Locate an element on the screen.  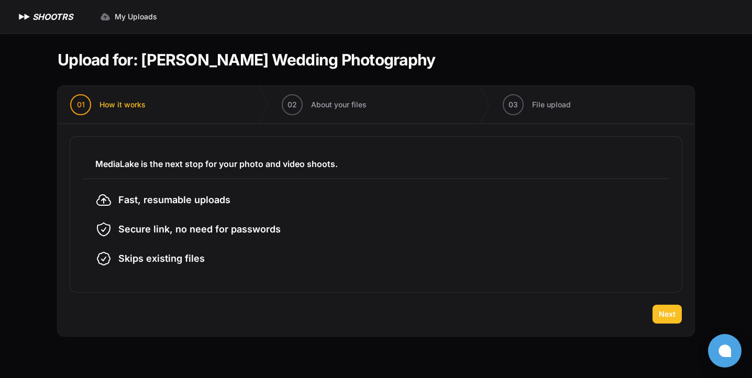
button: 03 File upload is located at coordinates (537, 105).